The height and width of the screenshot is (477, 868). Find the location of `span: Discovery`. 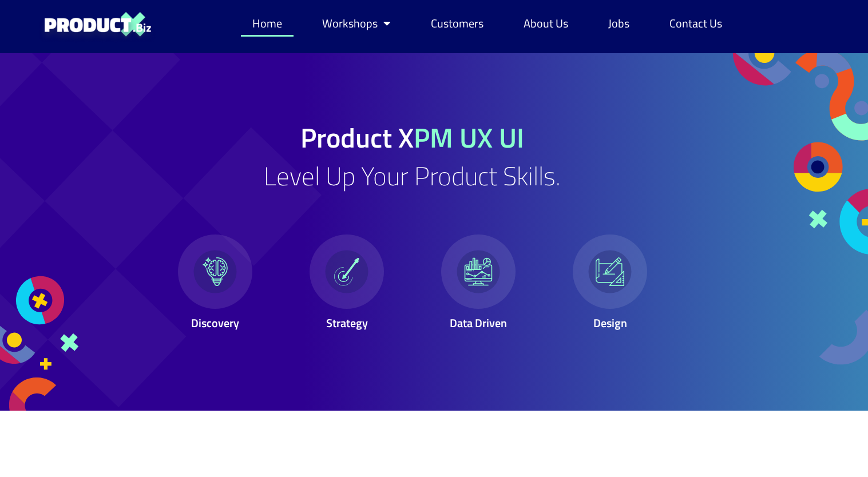

span: Discovery is located at coordinates (215, 322).